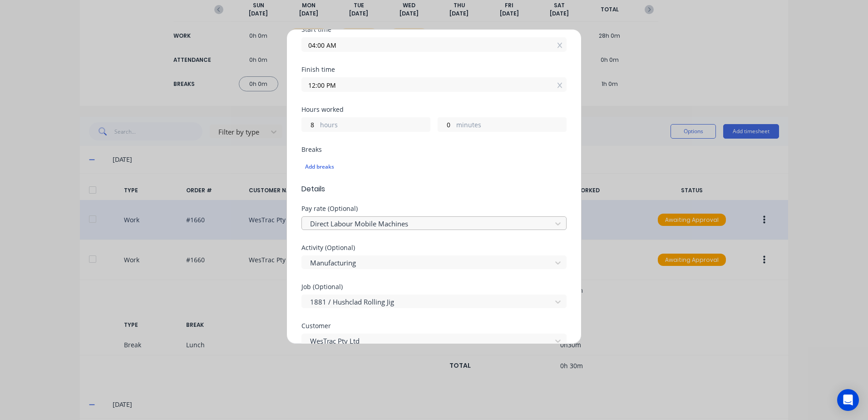 This screenshot has width=868, height=420. Describe the element at coordinates (434, 149) in the screenshot. I see `div: Breaks` at that location.